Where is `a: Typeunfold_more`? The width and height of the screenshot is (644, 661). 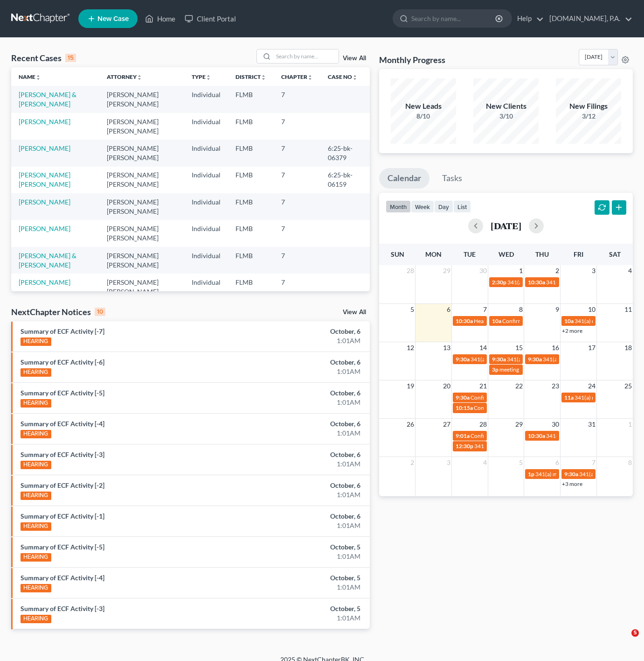 a: Typeunfold_more is located at coordinates (202, 77).